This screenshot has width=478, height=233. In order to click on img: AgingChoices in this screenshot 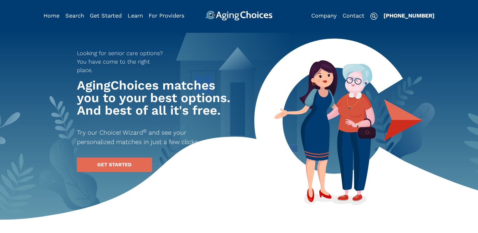, I will do `click(239, 16)`.